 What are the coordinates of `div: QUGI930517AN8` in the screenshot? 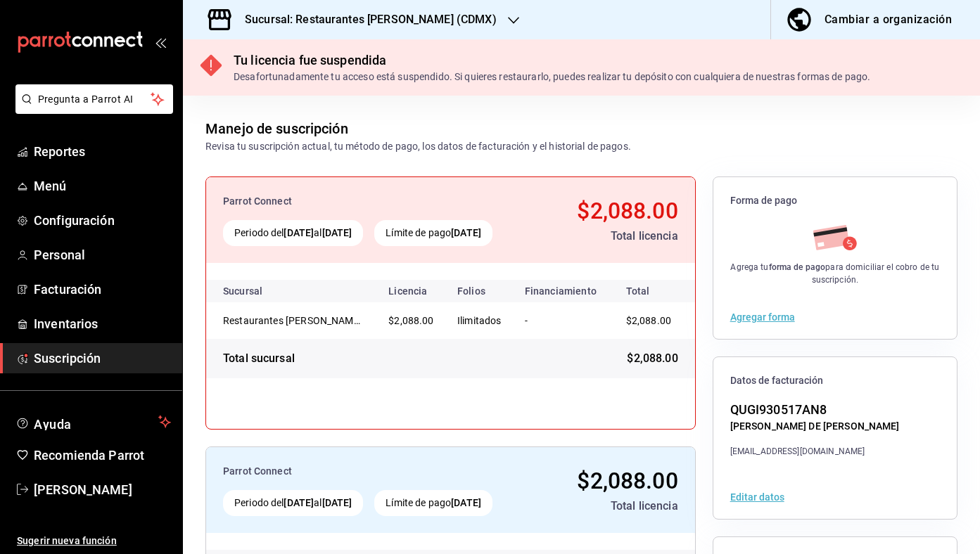 It's located at (815, 409).